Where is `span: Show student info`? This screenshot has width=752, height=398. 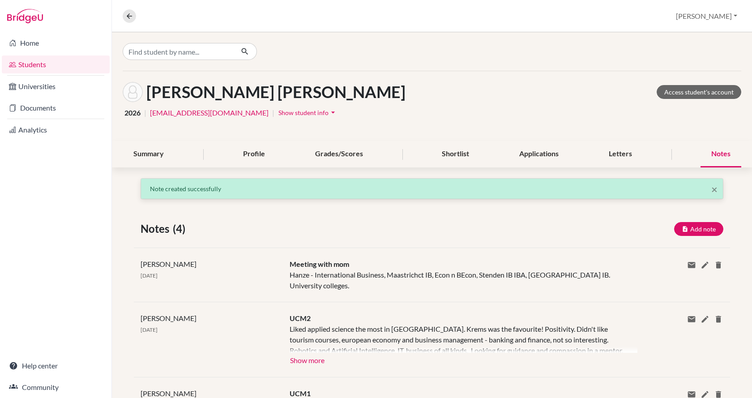 span: Show student info is located at coordinates (303, 112).